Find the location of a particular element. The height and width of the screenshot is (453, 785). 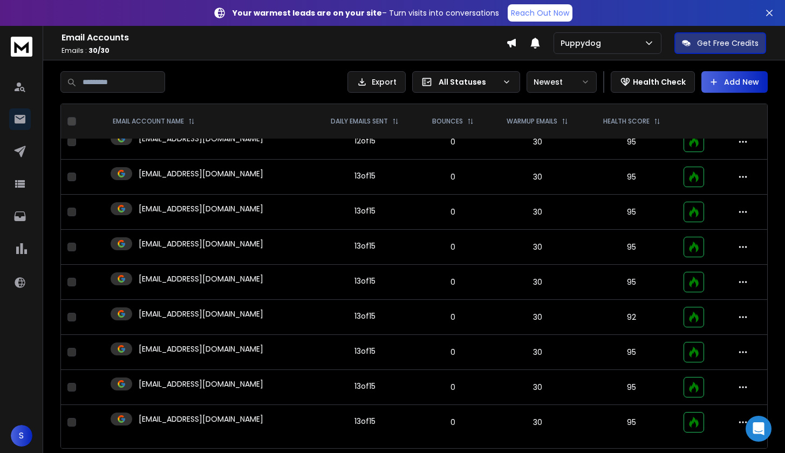

p: WARMUP EMAILS is located at coordinates (532, 121).